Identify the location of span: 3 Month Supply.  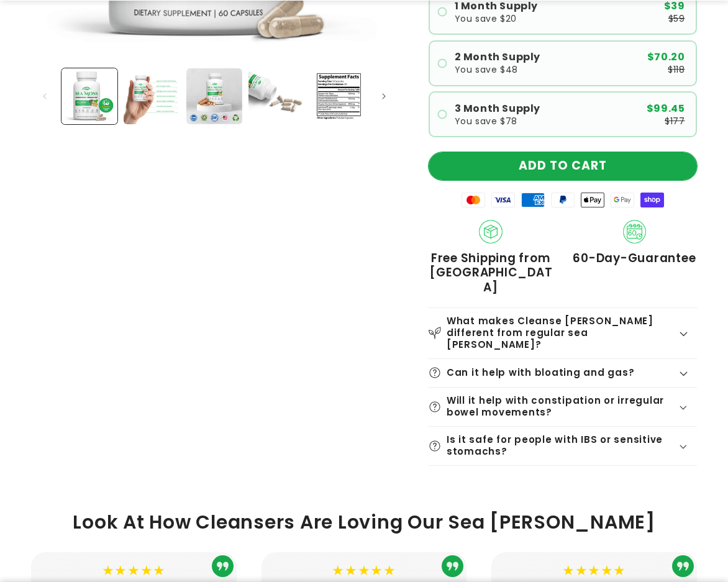
(497, 109).